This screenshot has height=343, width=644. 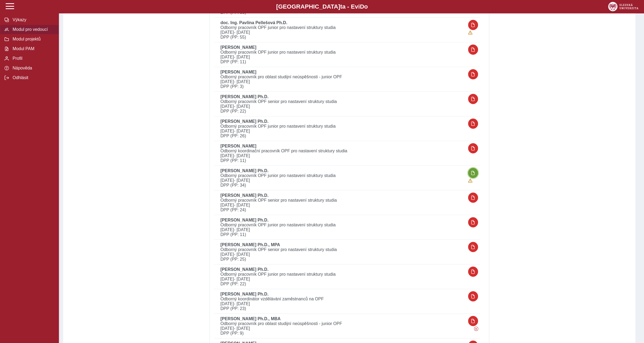 I want to click on span: DPP (PP: 24), so click(x=342, y=210).